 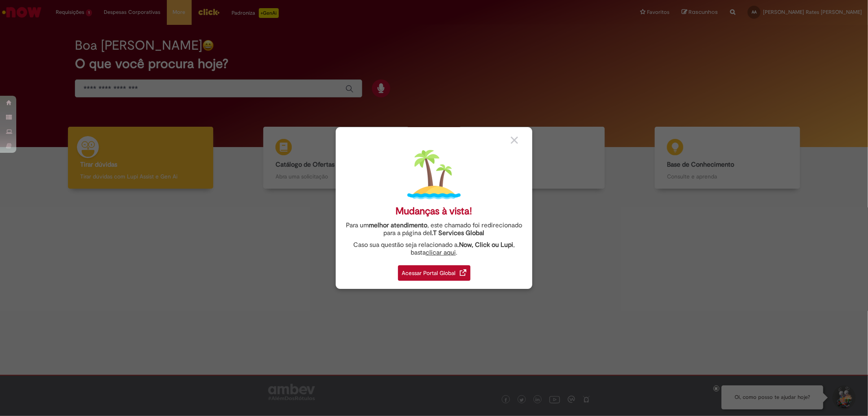 I want to click on a: I.T Services Global, so click(x=457, y=231).